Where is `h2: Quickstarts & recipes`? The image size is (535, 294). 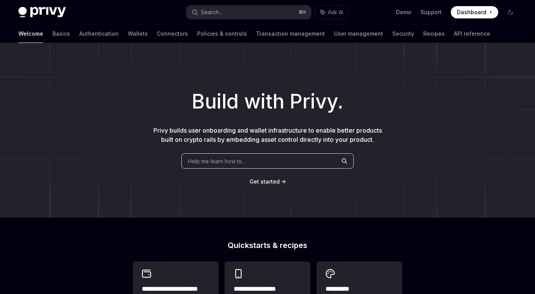
h2: Quickstarts & recipes is located at coordinates (268, 245).